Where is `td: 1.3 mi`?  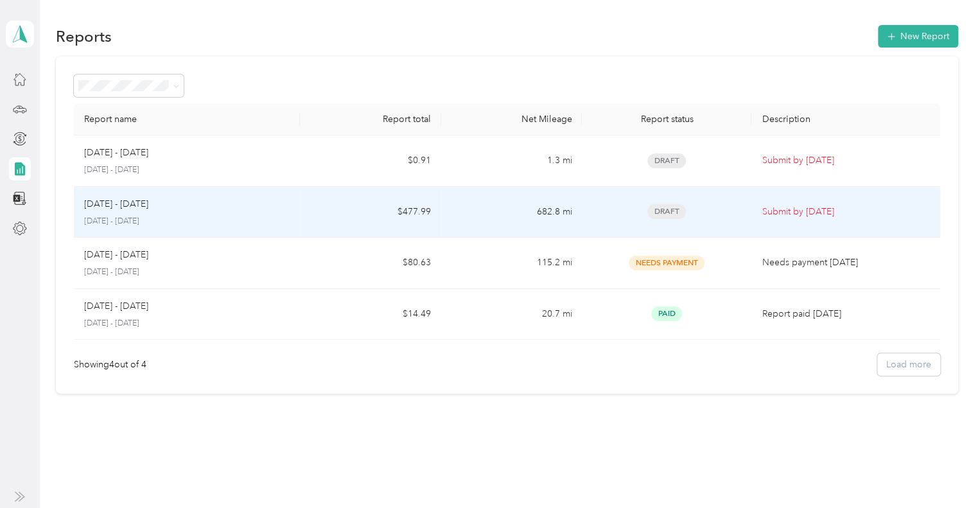
td: 1.3 mi is located at coordinates (512, 162).